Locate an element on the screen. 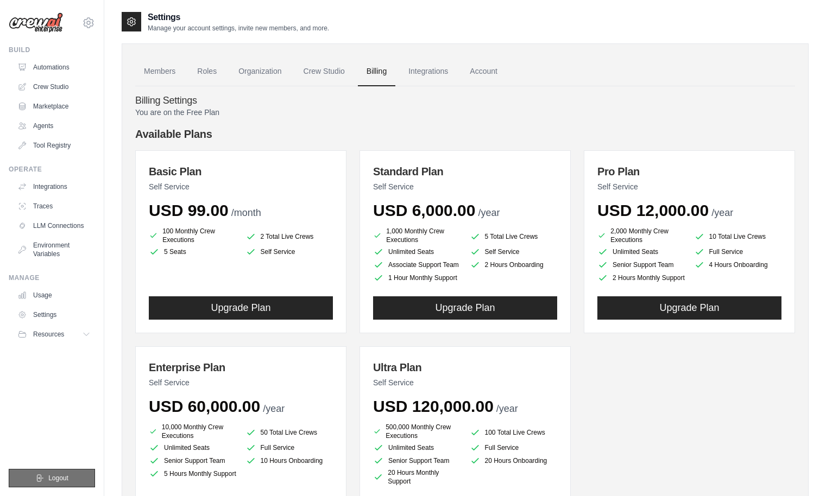 The image size is (826, 496). h4: Billing Settings is located at coordinates (465, 101).